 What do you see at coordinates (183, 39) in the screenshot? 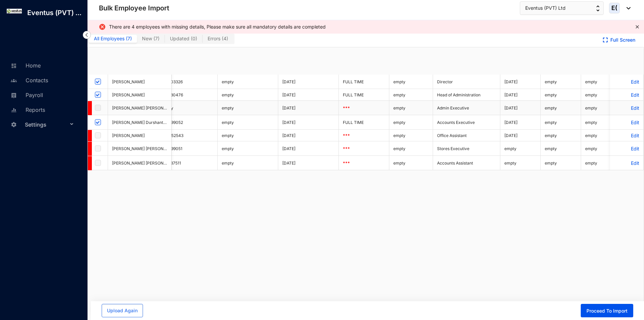
I see `span: Updated ( 0 )` at bounding box center [183, 39].